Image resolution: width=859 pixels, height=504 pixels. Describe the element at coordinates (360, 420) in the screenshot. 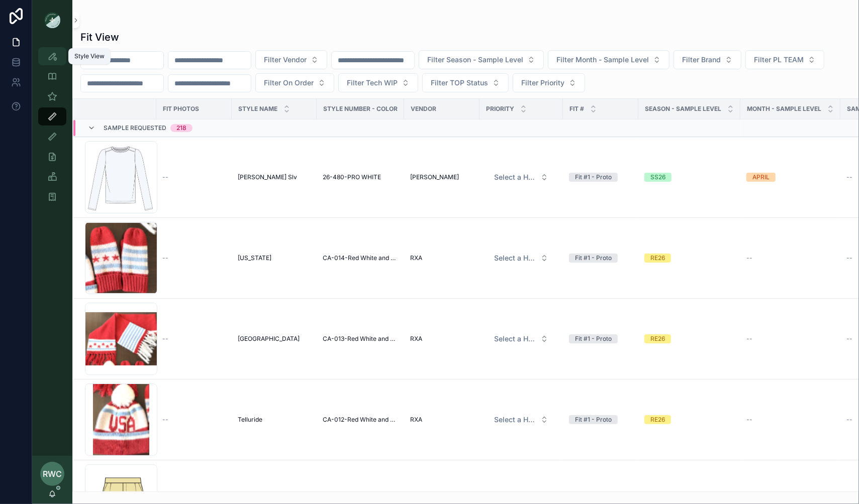

I see `span: CA-012-Red White and Blue` at that location.